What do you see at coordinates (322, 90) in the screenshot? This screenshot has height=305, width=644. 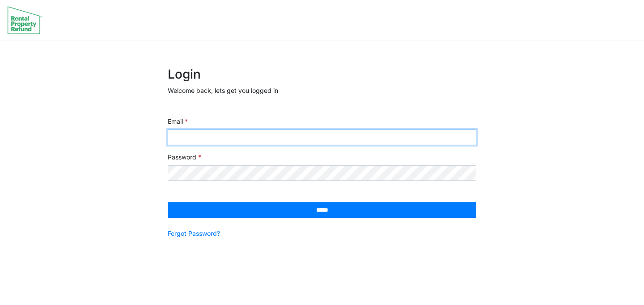 I see `p: Welcome back, lets get you logged in` at bounding box center [322, 90].